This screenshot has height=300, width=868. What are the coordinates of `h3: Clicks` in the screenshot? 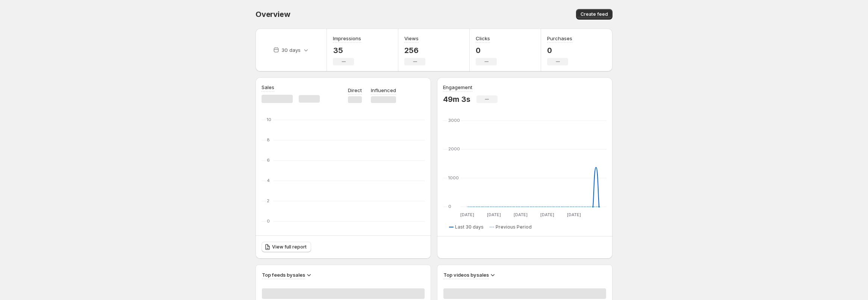 It's located at (483, 38).